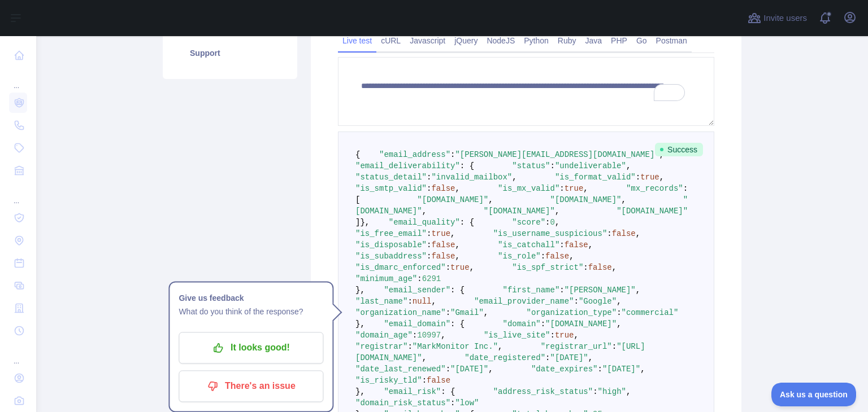 This screenshot has height=412, width=868. What do you see at coordinates (417, 290) in the screenshot?
I see `span: "email_sender"` at bounding box center [417, 290].